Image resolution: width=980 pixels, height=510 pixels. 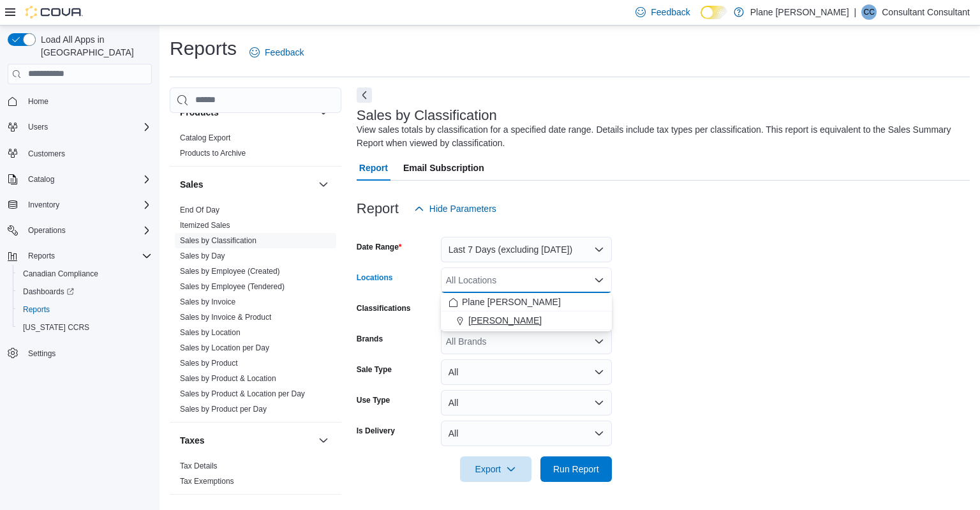 What do you see at coordinates (202, 256) in the screenshot?
I see `span: Sales by Day` at bounding box center [202, 256].